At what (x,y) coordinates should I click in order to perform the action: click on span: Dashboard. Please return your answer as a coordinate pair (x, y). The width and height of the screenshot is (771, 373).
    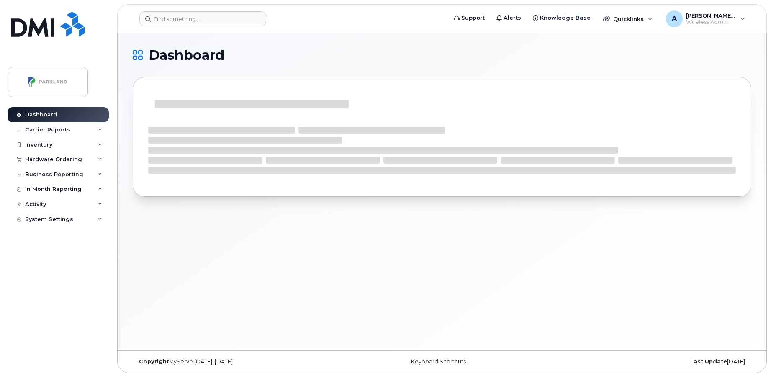
    Looking at the image, I should click on (186, 55).